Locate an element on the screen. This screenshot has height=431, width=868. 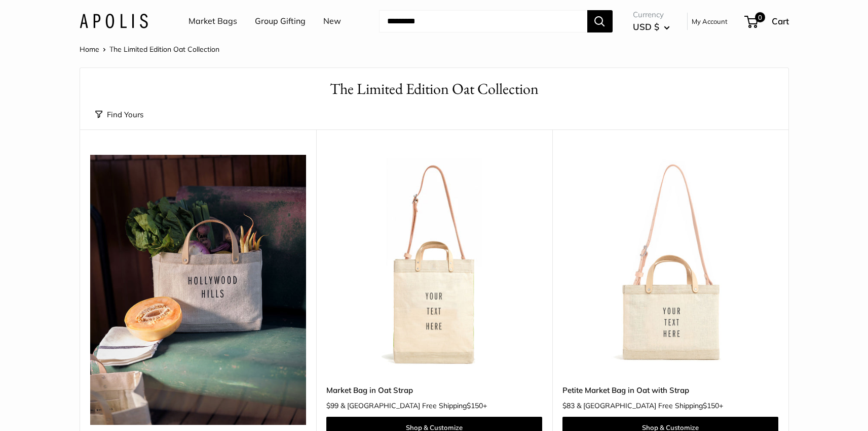
input: Search... is located at coordinates (483, 21).